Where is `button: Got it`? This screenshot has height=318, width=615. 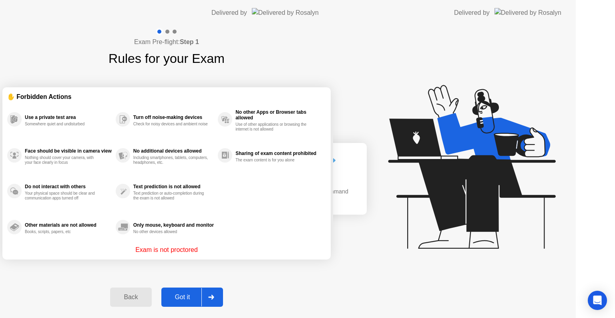 button: Got it is located at coordinates (192, 297).